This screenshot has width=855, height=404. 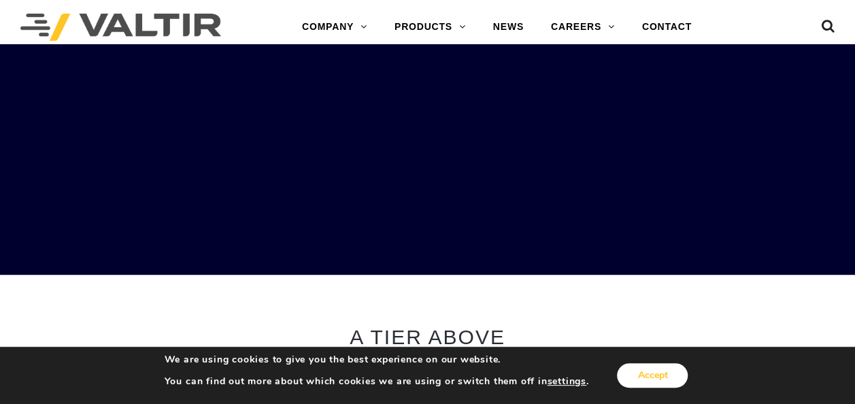 I want to click on button: settings, so click(x=566, y=382).